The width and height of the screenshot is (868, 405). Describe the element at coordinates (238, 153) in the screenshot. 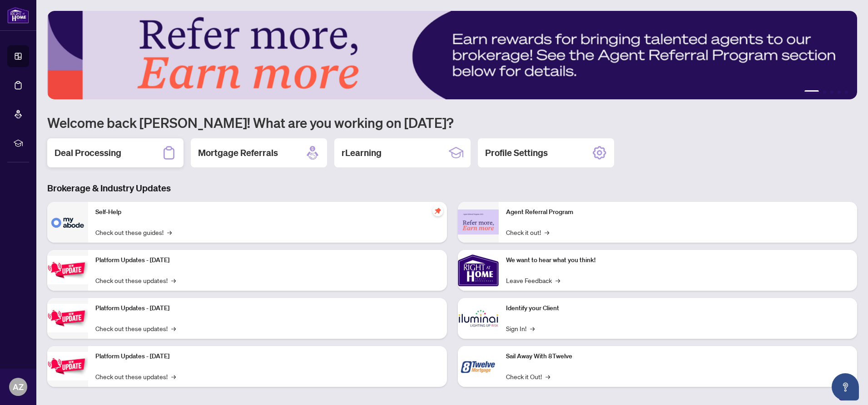

I see `h2: Mortgage Referrals` at that location.